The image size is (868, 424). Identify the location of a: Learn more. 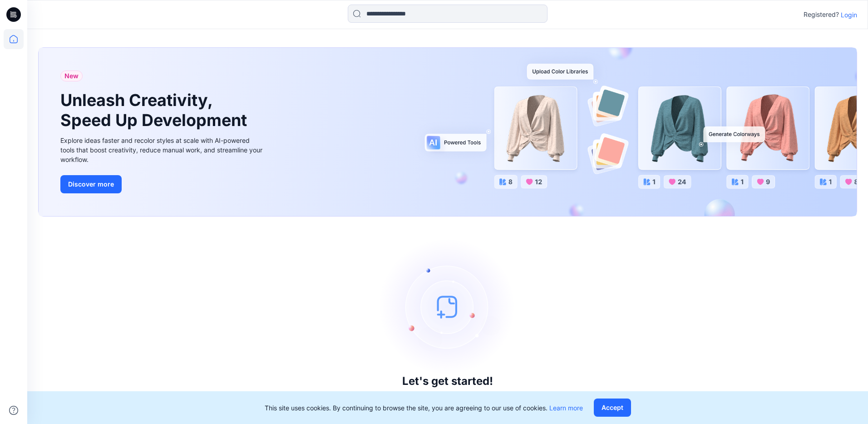
(566, 407).